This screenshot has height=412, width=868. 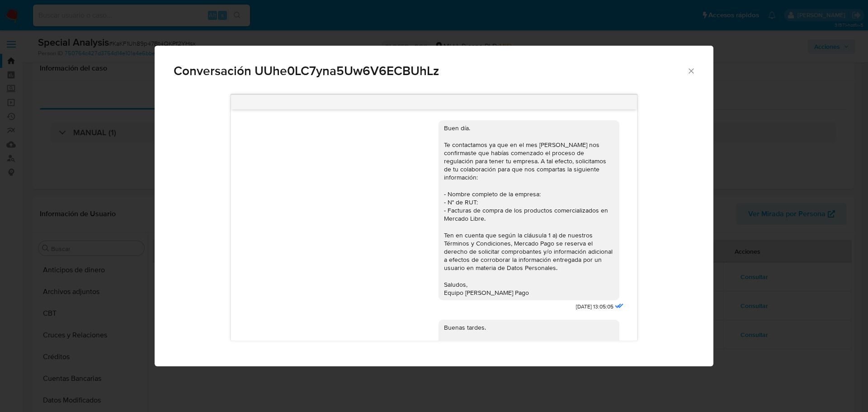 What do you see at coordinates (434, 206) in the screenshot?
I see `div: Comunicación` at bounding box center [434, 206].